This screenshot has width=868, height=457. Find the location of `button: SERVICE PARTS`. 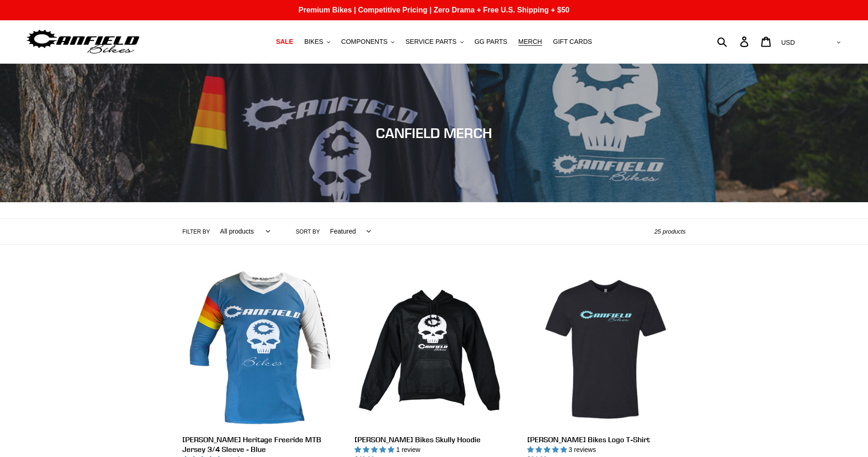

button: SERVICE PARTS is located at coordinates (434, 42).